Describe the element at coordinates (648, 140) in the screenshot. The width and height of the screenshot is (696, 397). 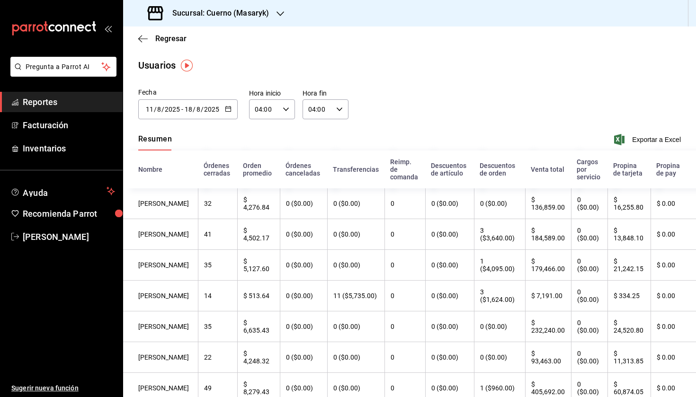
I see `button: Exportar a Excel` at that location.